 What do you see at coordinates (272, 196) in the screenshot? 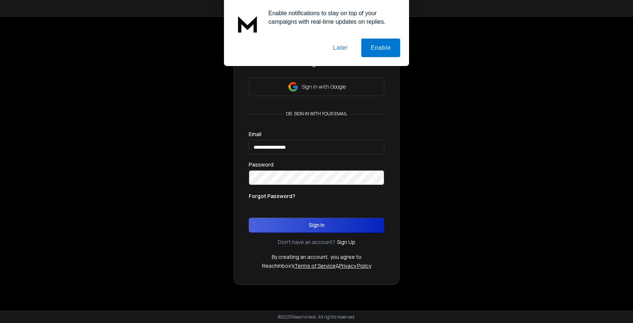
I see `p: Forgot Password?` at bounding box center [272, 196].